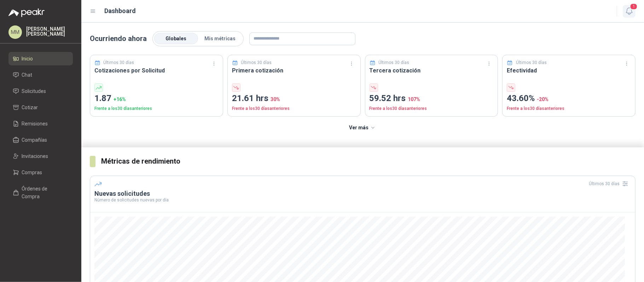 The image size is (644, 282). Describe the element at coordinates (30, 108) in the screenshot. I see `span: Cotizar` at that location.